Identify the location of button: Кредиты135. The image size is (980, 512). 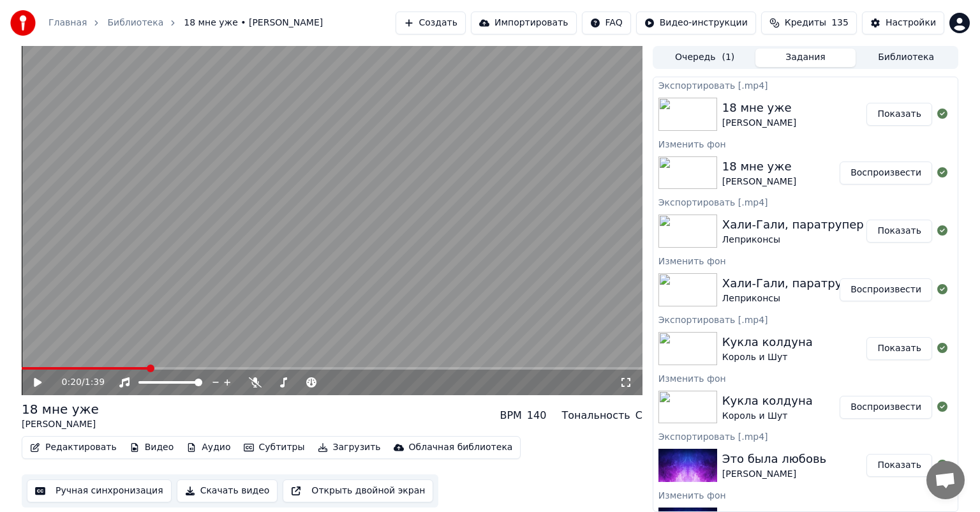
(809, 23).